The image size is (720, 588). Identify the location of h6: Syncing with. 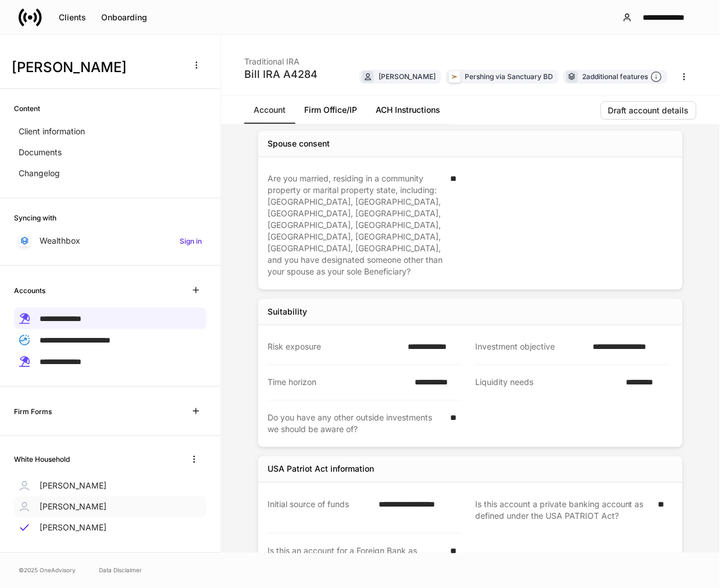
(35, 218).